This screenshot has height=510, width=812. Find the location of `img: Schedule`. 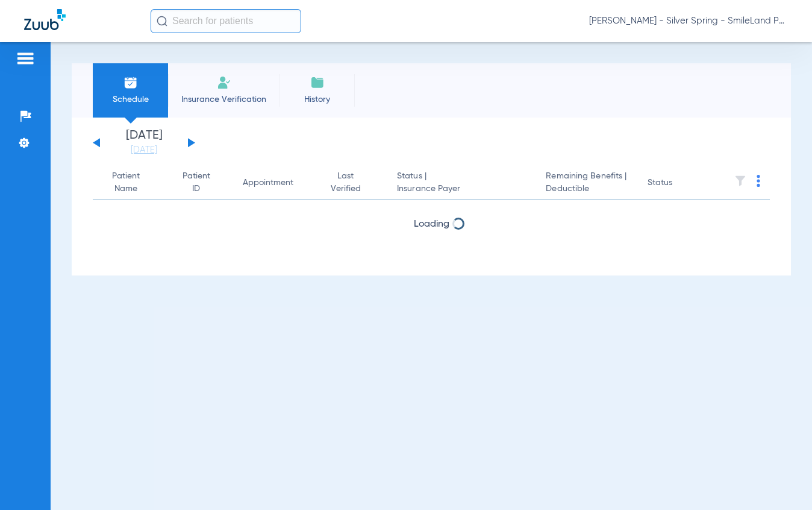

img: Schedule is located at coordinates (130, 82).